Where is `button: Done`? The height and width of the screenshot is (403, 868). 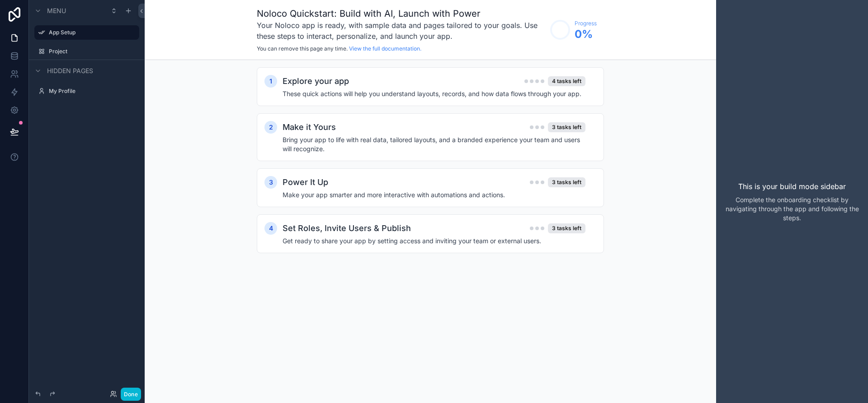
button: Done is located at coordinates (131, 394).